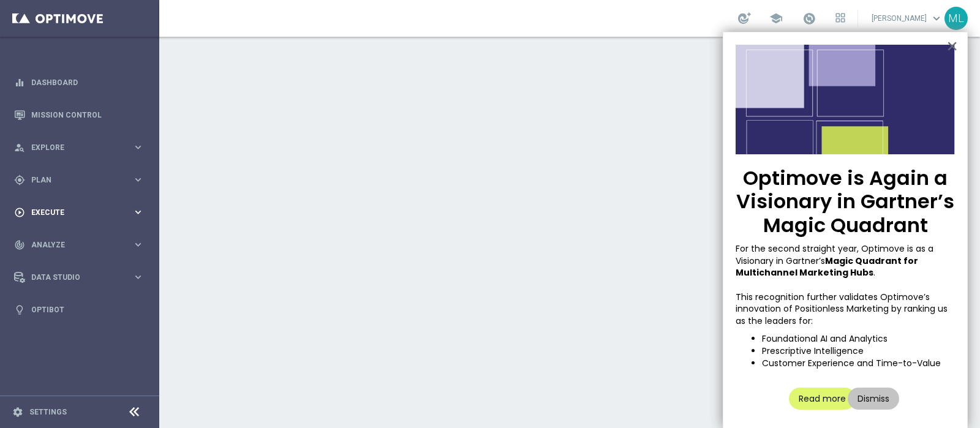  Describe the element at coordinates (822, 398) in the screenshot. I see `button: Read more` at that location.